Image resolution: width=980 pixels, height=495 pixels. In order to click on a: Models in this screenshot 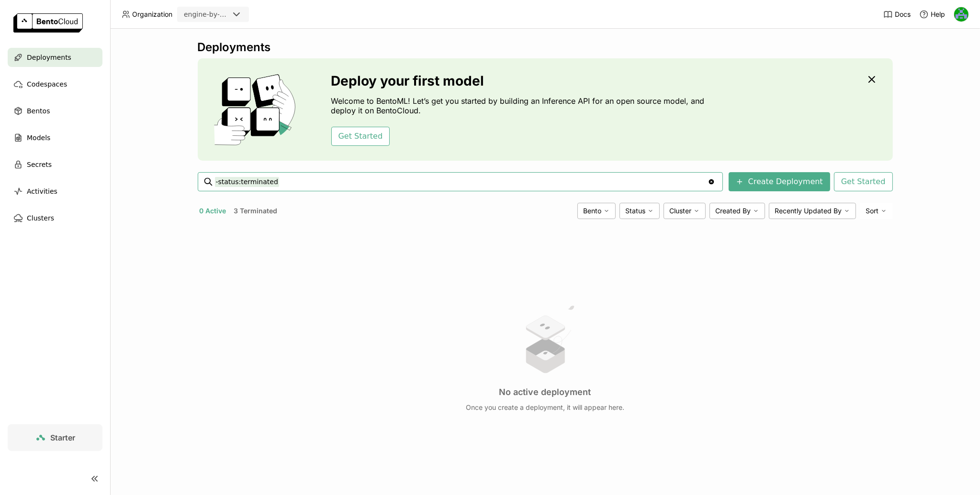, I will do `click(55, 138)`.